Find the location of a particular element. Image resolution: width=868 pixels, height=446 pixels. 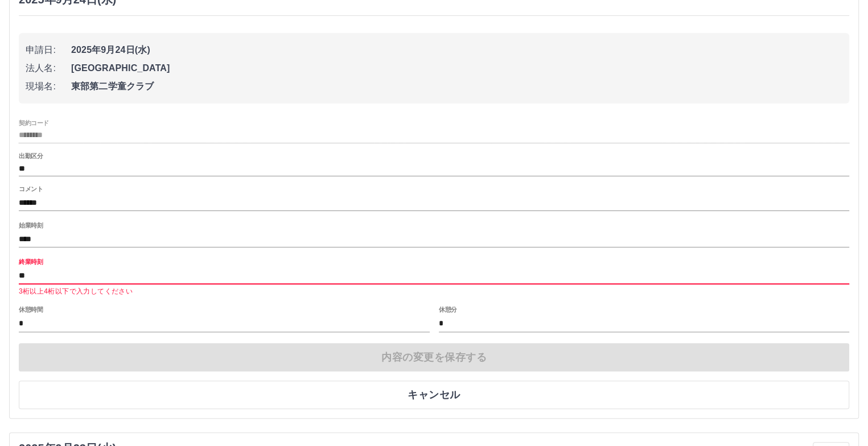

label: 休憩分 is located at coordinates (448, 309).